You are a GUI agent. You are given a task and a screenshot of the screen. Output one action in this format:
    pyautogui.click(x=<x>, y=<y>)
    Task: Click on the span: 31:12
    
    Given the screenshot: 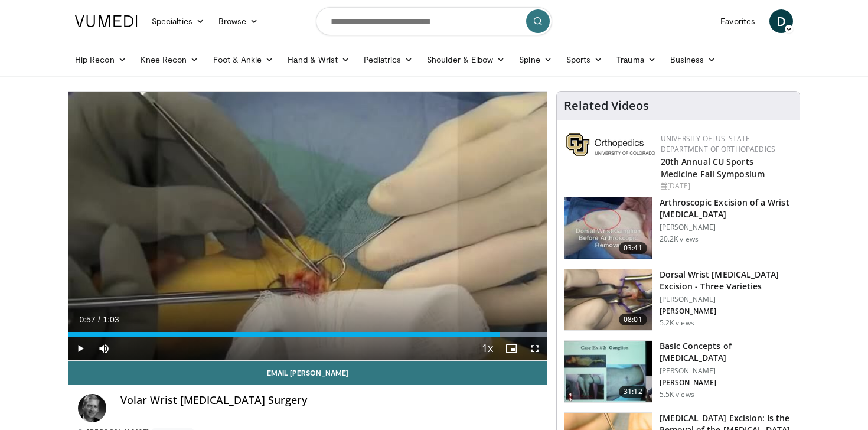 What is the action you would take?
    pyautogui.click(x=633, y=392)
    